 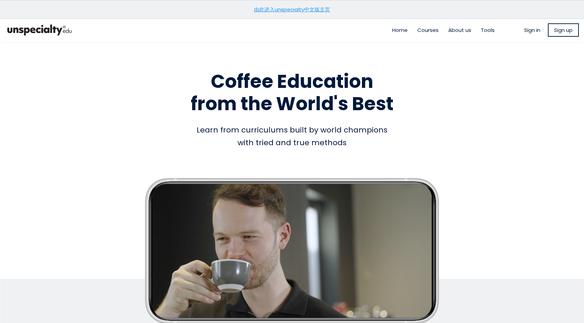 What do you see at coordinates (40, 30) in the screenshot?
I see `img: bc390a18feecddb333977e298b3a00a1.png` at bounding box center [40, 30].